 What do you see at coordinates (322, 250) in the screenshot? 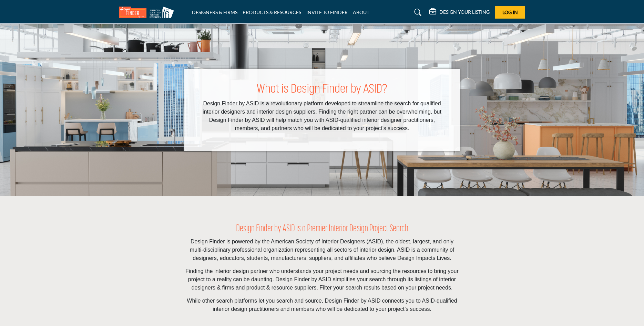
I see `p: Design Finder is powered by the American Society of Interior Designers (ASID), the oldest, larges...` at bounding box center [322, 250].